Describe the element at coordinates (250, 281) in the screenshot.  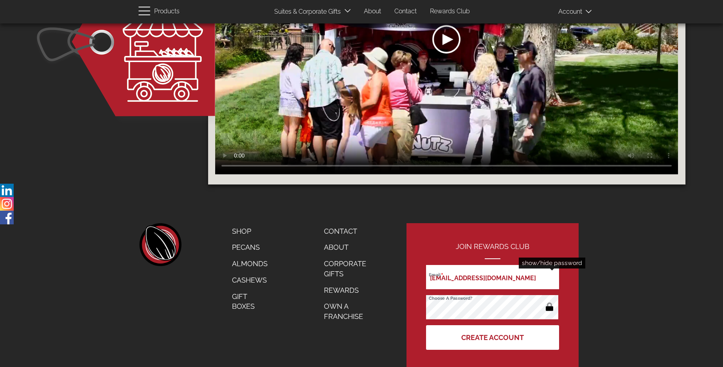
I see `a: Cashews` at that location.